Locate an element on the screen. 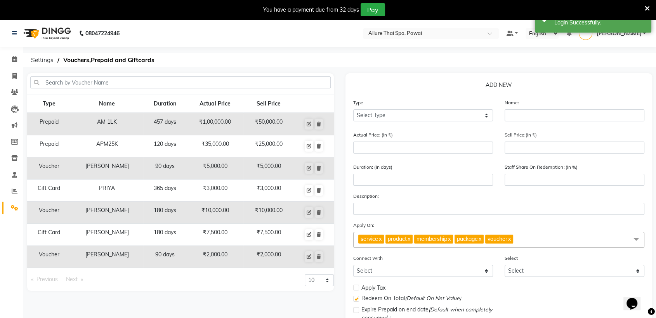  td: AM 1LK is located at coordinates (107, 124).